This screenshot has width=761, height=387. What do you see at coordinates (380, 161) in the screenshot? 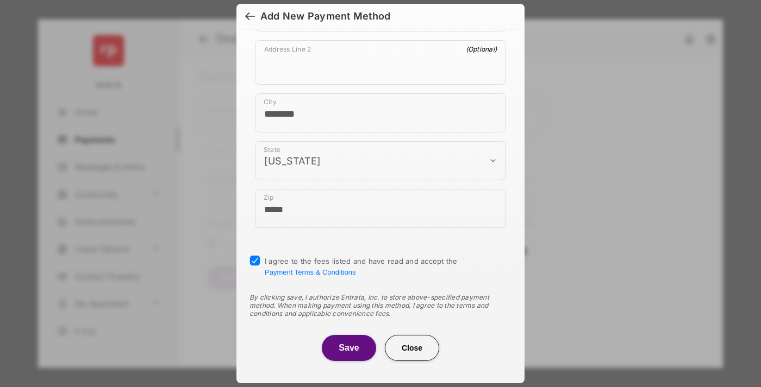
I see `div: payment_method_screening[postal_addresses][administrativeArea]` at bounding box center [380, 161].